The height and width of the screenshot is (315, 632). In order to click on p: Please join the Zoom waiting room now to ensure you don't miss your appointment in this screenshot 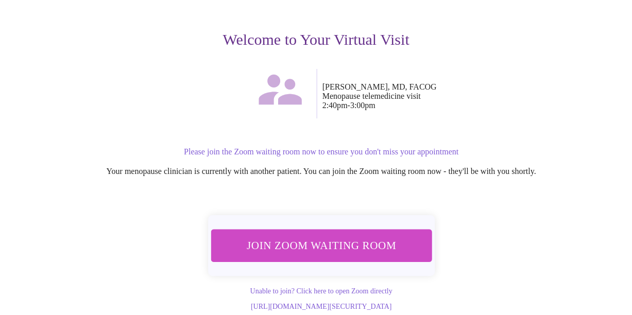, I will do `click(321, 152)`.